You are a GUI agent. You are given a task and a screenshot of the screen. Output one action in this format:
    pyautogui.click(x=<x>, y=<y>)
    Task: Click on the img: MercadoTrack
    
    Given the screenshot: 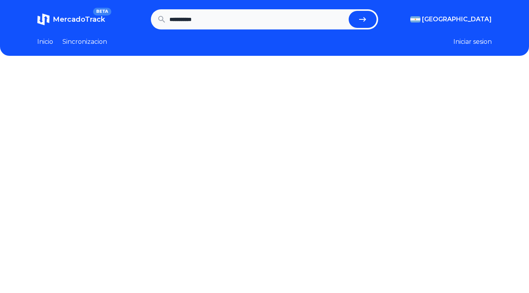 What is the action you would take?
    pyautogui.click(x=43, y=19)
    